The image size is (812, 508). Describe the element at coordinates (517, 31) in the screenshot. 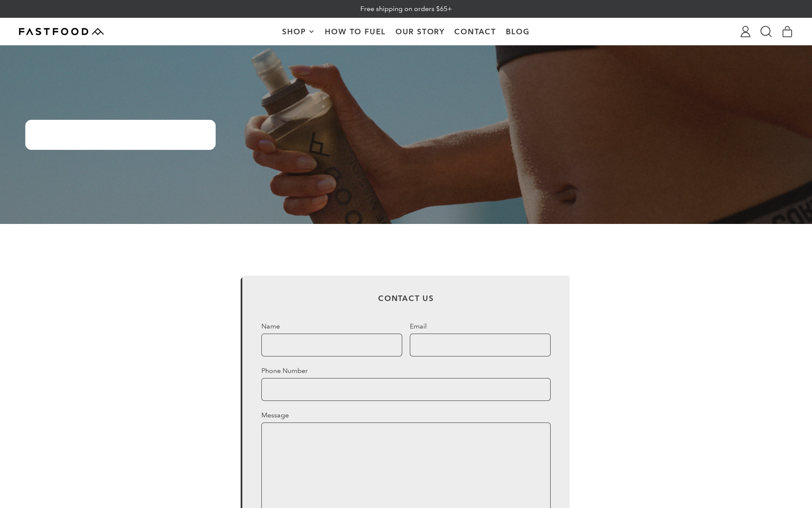

I see `a: Blog` at that location.